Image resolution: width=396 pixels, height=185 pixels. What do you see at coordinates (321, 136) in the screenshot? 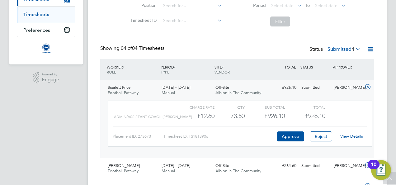
I see `button: Reject` at bounding box center [321, 136].